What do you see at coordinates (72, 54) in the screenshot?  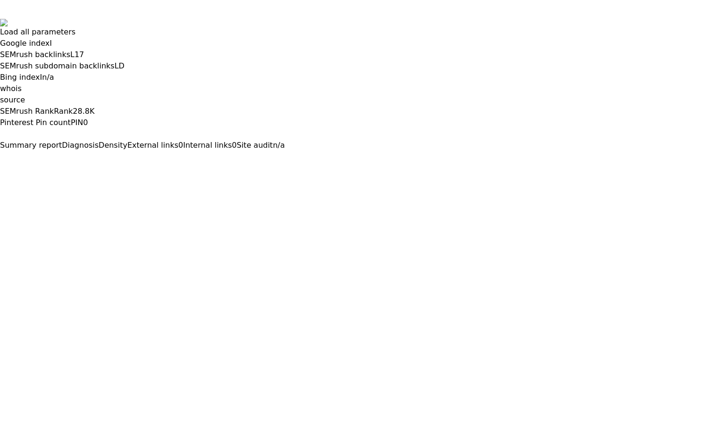 I see `span: L` at bounding box center [72, 54].